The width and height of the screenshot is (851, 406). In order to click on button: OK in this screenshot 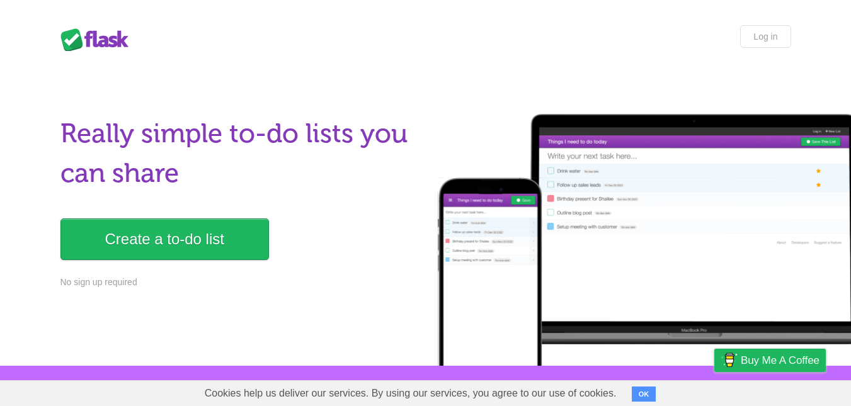, I will do `click(644, 394)`.